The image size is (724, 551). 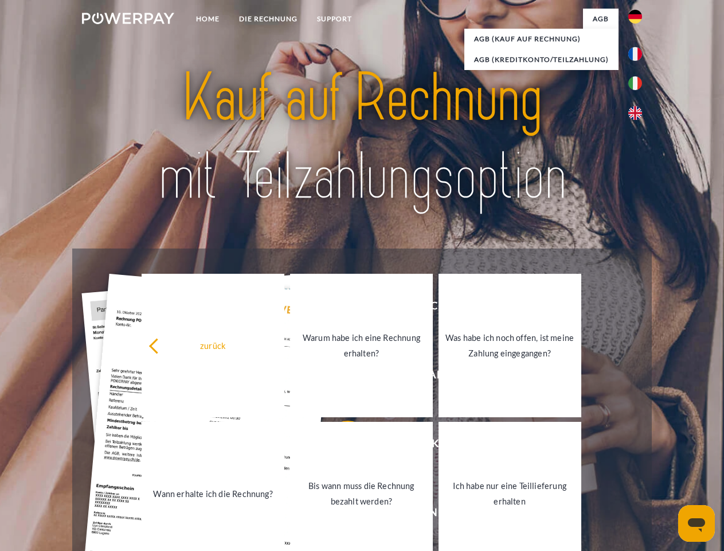 I want to click on a: Home, so click(x=208, y=19).